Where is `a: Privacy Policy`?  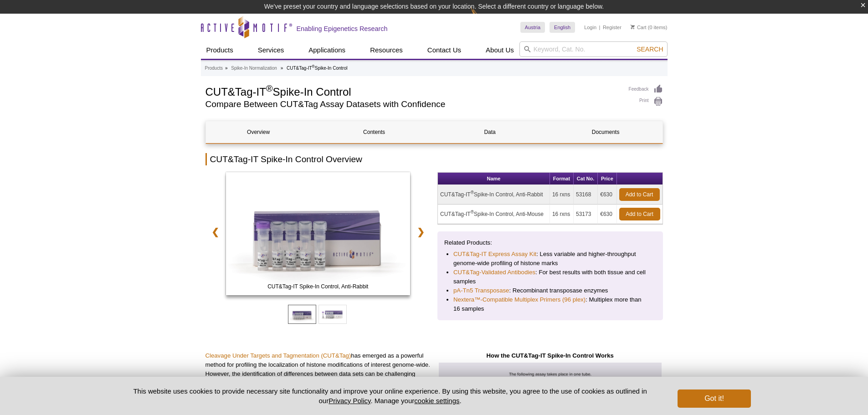
a: Privacy Policy is located at coordinates (349, 400).